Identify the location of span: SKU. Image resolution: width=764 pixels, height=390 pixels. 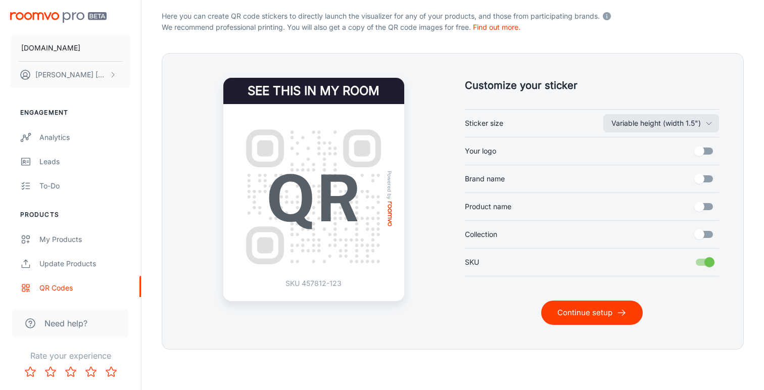
(472, 262).